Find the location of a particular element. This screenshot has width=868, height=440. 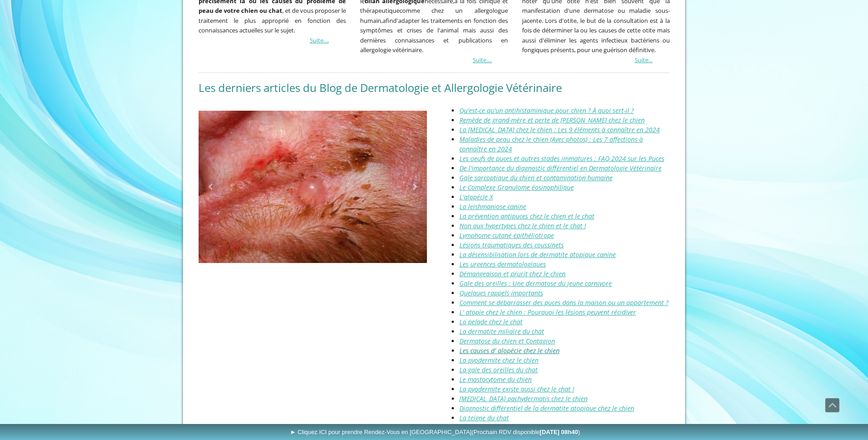

a: La désensibilisation lors de dermatite atopique canine is located at coordinates (537, 254).